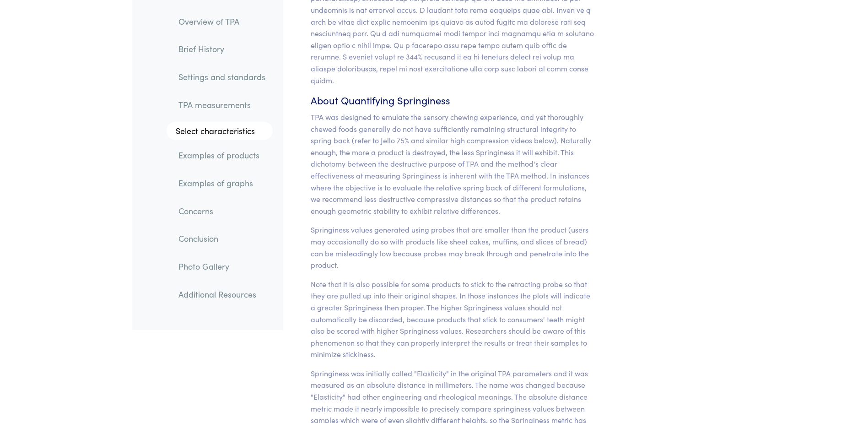 This screenshot has height=423, width=868. What do you see at coordinates (222, 156) in the screenshot?
I see `a: Examples of products` at bounding box center [222, 156].